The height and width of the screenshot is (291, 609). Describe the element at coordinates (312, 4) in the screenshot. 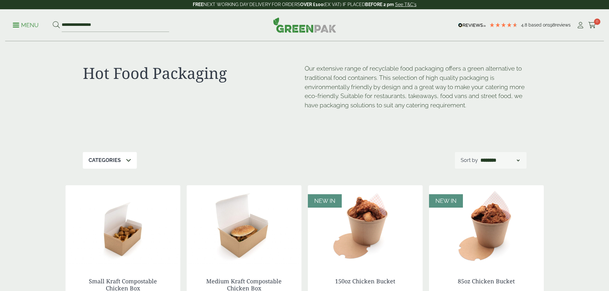

I see `strong: OVER £100` at that location.